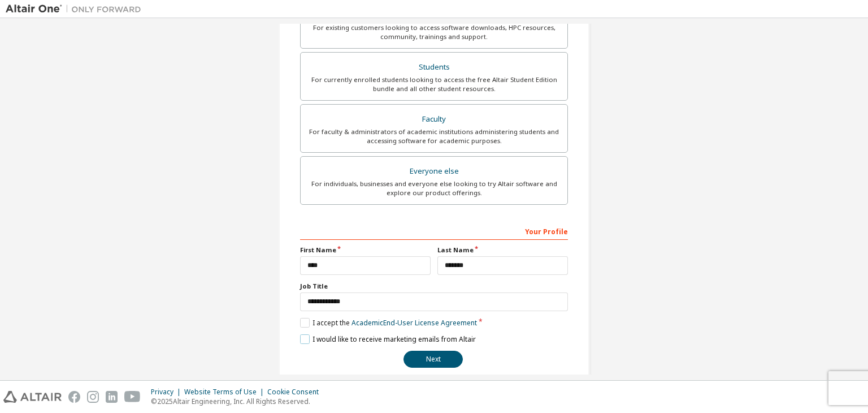 The width and height of the screenshot is (868, 413). What do you see at coordinates (434, 286) in the screenshot?
I see `label: Job Title` at bounding box center [434, 286].